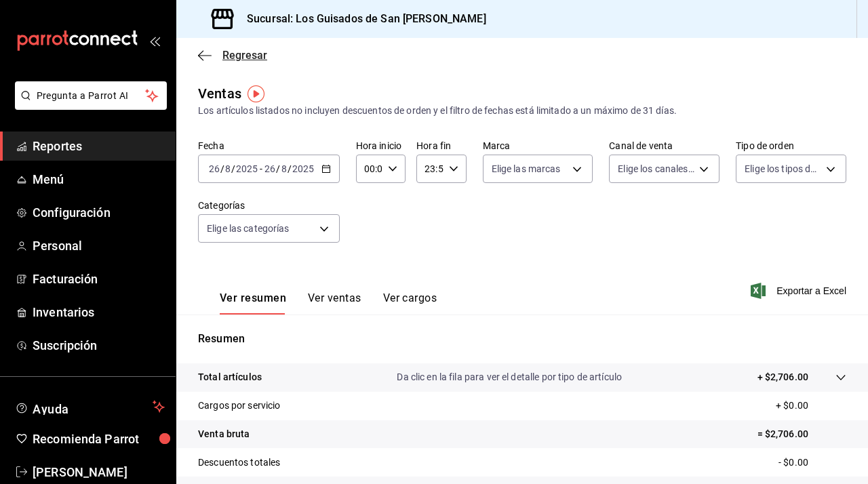 The image size is (868, 484). What do you see at coordinates (98, 346) in the screenshot?
I see `span: Suscripción` at bounding box center [98, 346].